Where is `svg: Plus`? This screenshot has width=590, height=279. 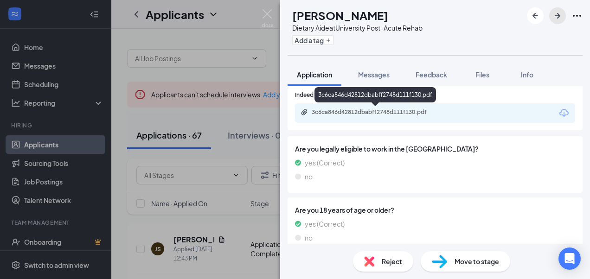
svg: Plus is located at coordinates (328, 40).